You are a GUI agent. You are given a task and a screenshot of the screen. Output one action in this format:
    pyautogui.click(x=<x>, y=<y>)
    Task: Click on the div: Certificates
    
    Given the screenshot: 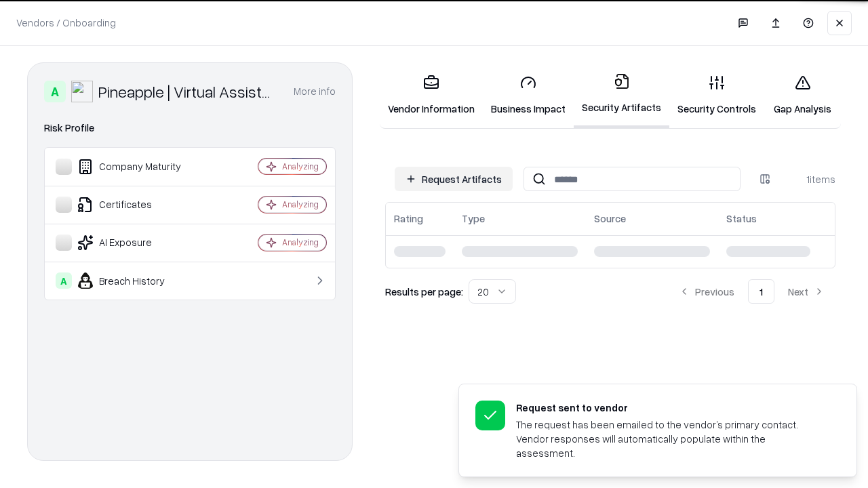 What is the action you would take?
    pyautogui.click(x=136, y=205)
    